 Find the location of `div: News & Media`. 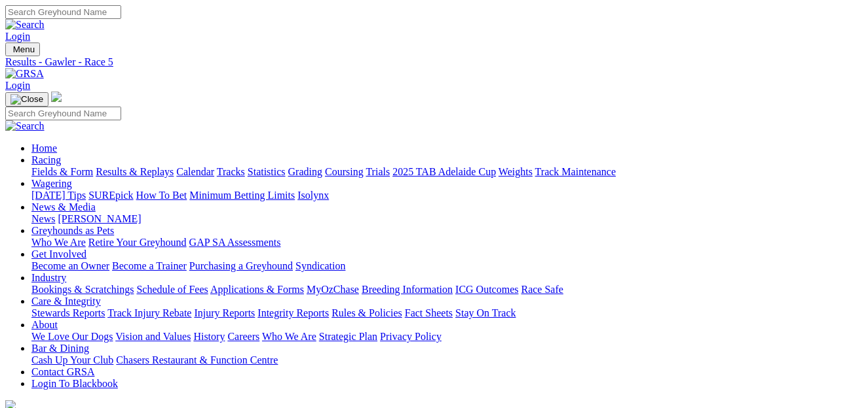

div: News & Media is located at coordinates (447, 220).